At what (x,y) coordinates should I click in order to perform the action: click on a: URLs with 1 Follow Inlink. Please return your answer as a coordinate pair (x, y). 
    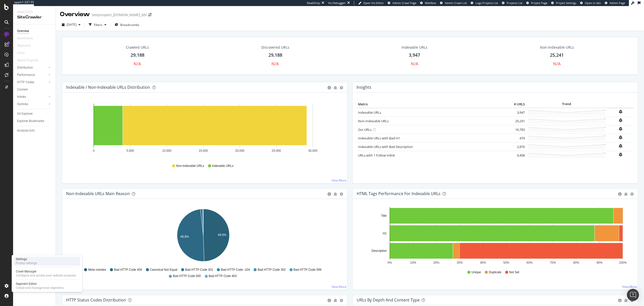
    Looking at the image, I should click on (376, 156).